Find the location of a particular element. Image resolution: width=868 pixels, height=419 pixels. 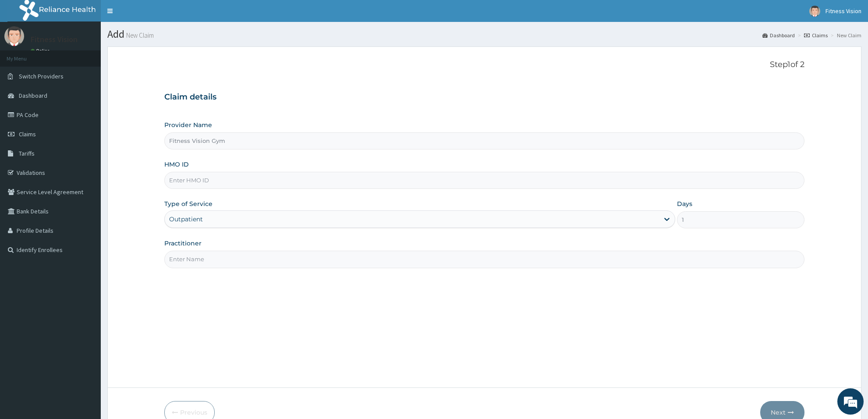

span: Fitness Vision is located at coordinates (844, 11).